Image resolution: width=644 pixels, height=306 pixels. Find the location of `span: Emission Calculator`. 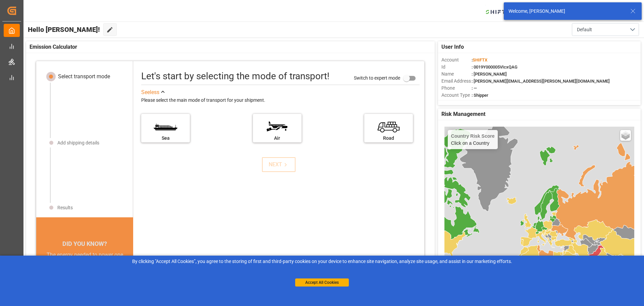

span: Emission Calculator is located at coordinates (53, 47).